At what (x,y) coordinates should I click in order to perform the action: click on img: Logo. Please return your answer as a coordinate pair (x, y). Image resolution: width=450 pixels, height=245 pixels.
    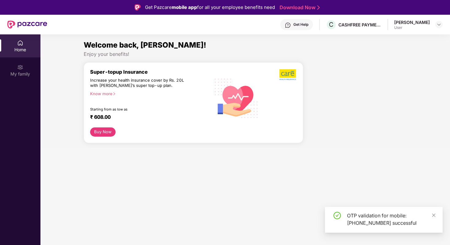
    Looking at the image, I should click on (138, 7).